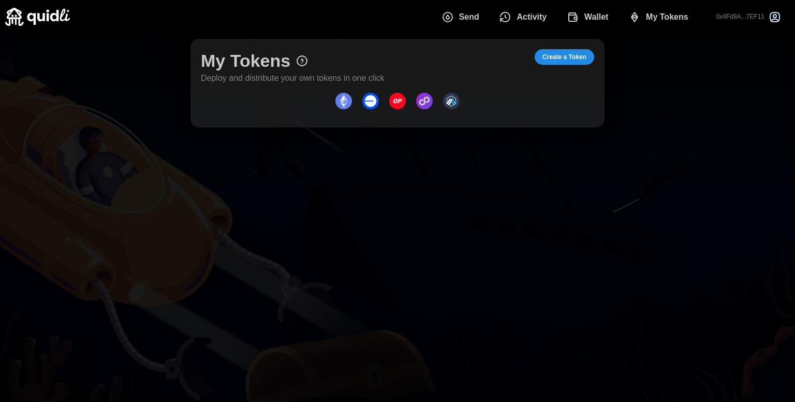 The height and width of the screenshot is (402, 795). Describe the element at coordinates (425, 101) in the screenshot. I see `button: Polygon` at that location.